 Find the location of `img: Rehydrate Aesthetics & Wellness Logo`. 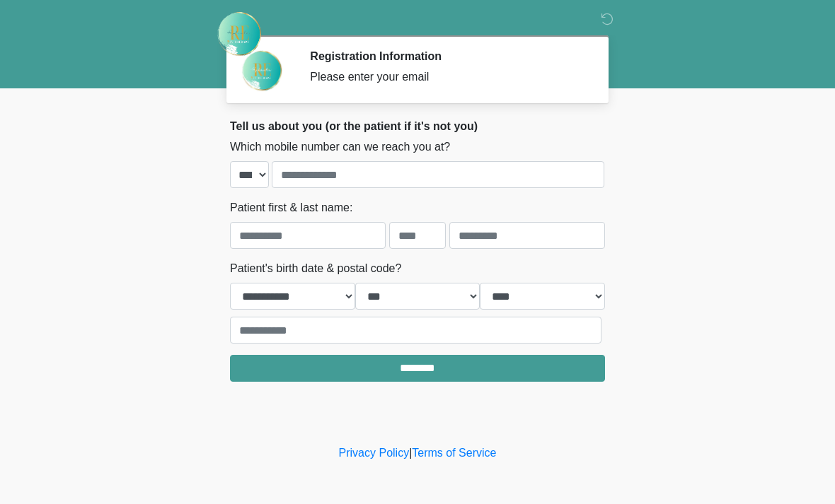

img: Rehydrate Aesthetics & Wellness Logo is located at coordinates (239, 34).